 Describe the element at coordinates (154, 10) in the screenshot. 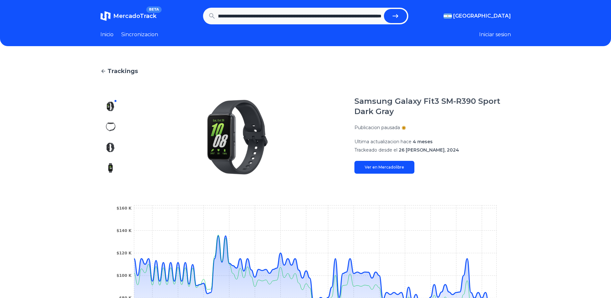

I see `span: BETA` at that location.